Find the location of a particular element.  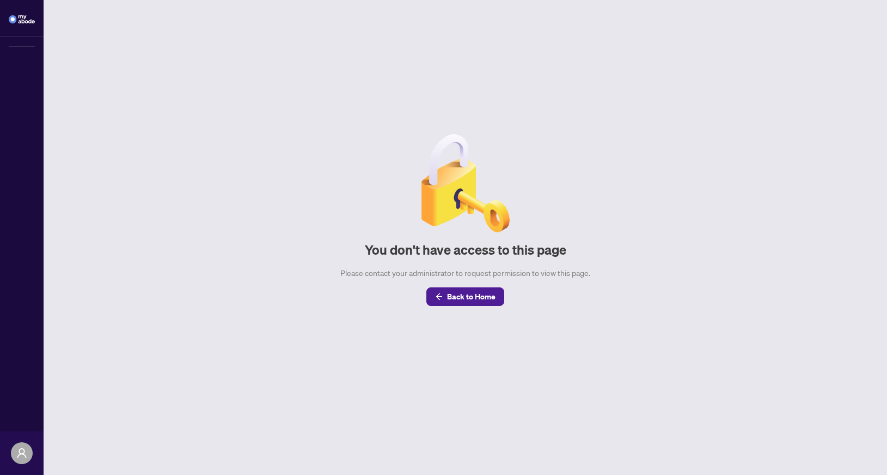

button: Back to Home is located at coordinates (465, 296).